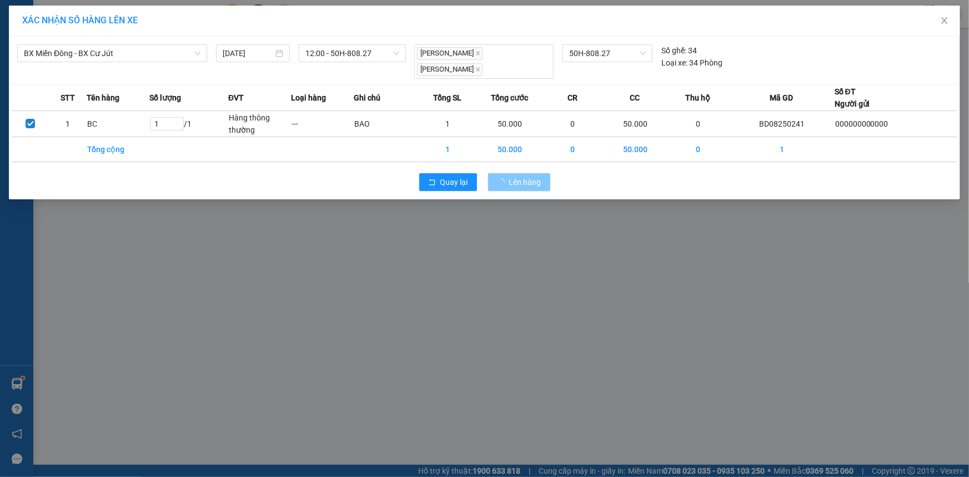 The width and height of the screenshot is (969, 477). Describe the element at coordinates (525, 182) in the screenshot. I see `span: Lên hàng` at that location.